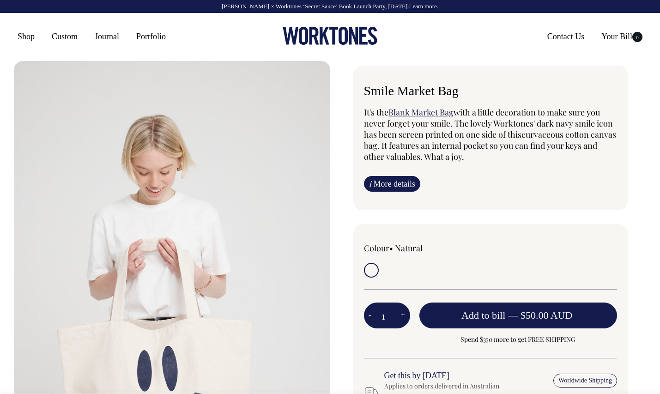 The image size is (660, 394). What do you see at coordinates (491, 91) in the screenshot?
I see `h6: Smile Market Bag` at bounding box center [491, 91].